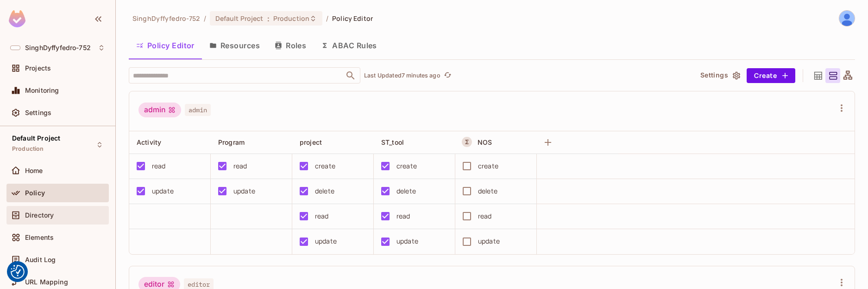 The image size is (868, 289). What do you see at coordinates (231, 142) in the screenshot?
I see `span: Program` at bounding box center [231, 142].